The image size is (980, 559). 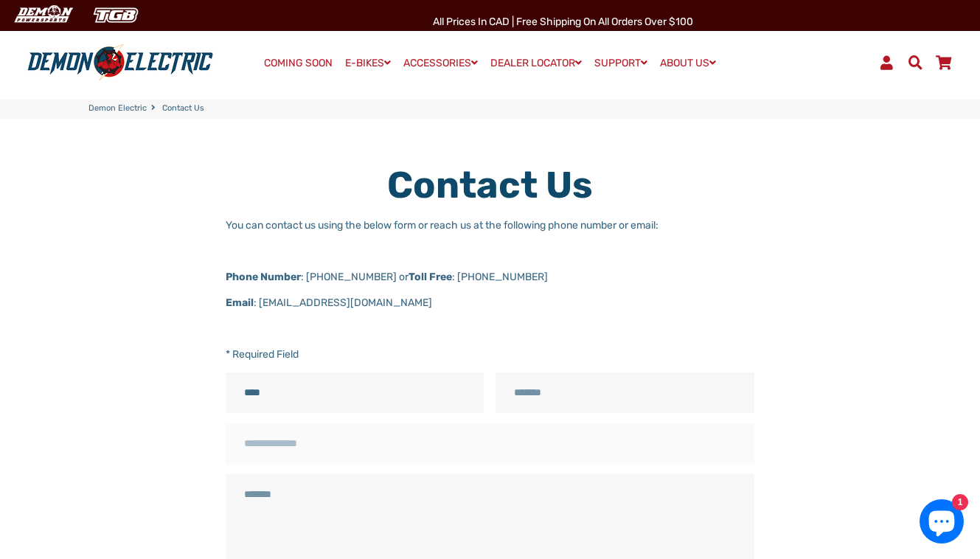 What do you see at coordinates (43, 15) in the screenshot?
I see `img: Demon Electric` at bounding box center [43, 15].